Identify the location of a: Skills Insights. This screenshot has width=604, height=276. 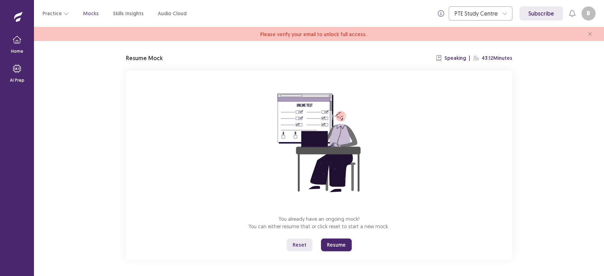
(128, 13).